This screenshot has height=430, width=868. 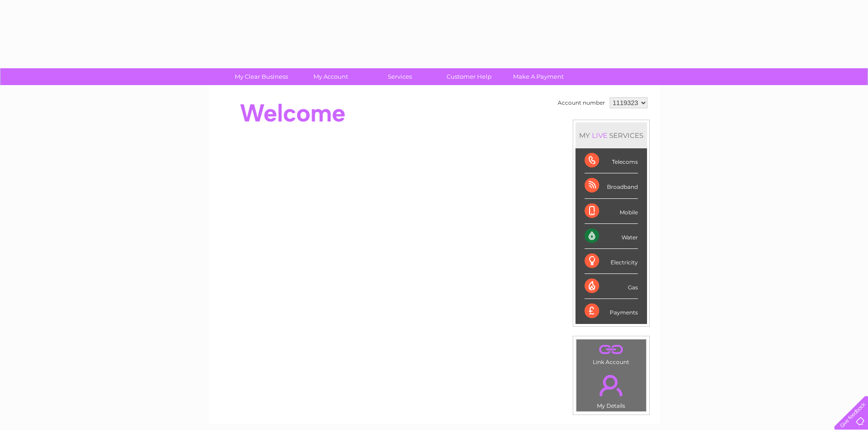 I want to click on div: MY SERVICES, so click(x=611, y=135).